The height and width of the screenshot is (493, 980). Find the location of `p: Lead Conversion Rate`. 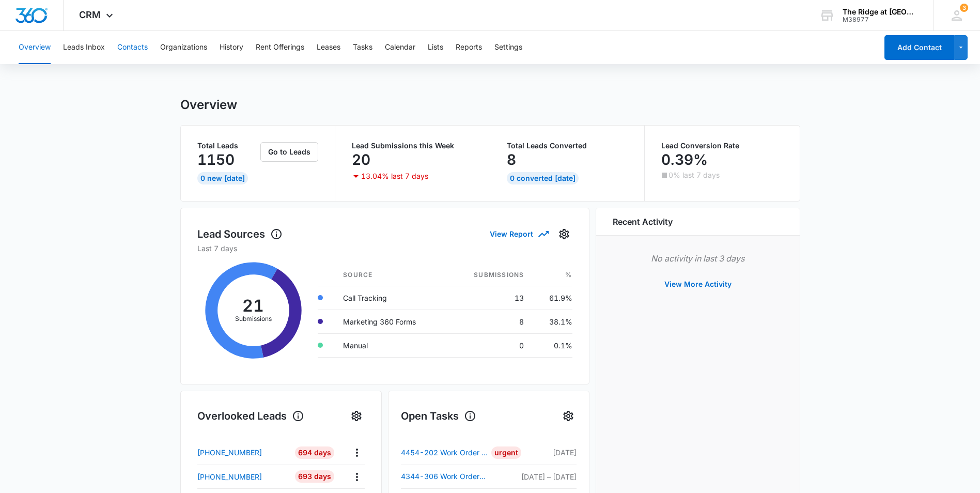

p: Lead Conversion Rate is located at coordinates (722, 146).